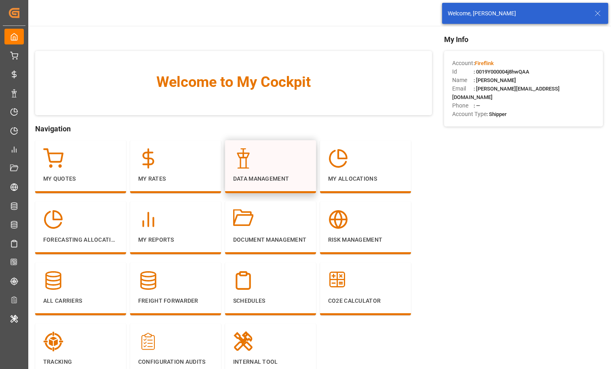 The width and height of the screenshot is (611, 369). What do you see at coordinates (175, 301) in the screenshot?
I see `p: Freight Forwarder` at bounding box center [175, 301].